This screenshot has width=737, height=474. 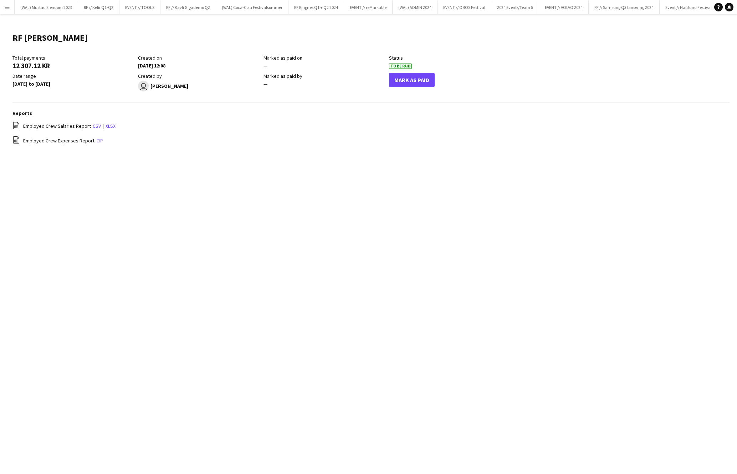 I want to click on button: RF // Samsung Q3 lansering 2024, so click(x=624, y=7).